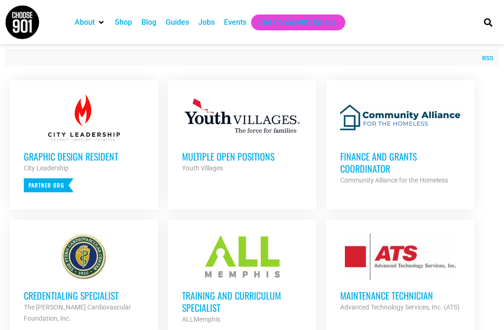 The height and width of the screenshot is (330, 504). I want to click on h3: Maintenance Technician, so click(400, 295).